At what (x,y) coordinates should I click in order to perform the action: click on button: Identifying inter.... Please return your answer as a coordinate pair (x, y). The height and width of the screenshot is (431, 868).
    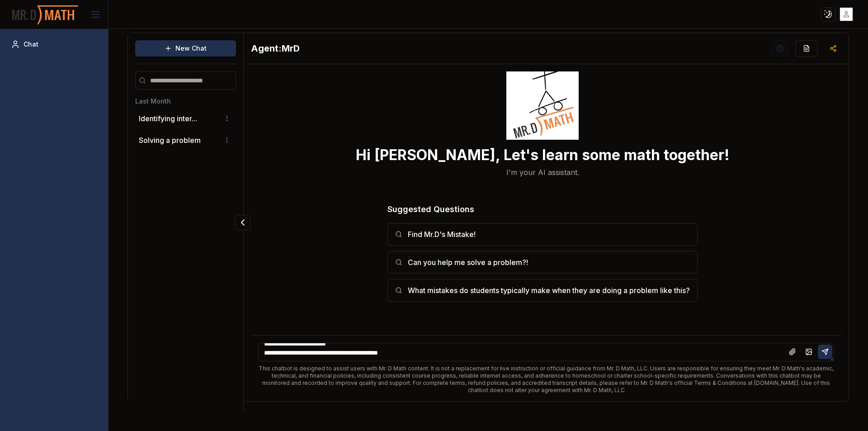
    Looking at the image, I should click on (168, 119).